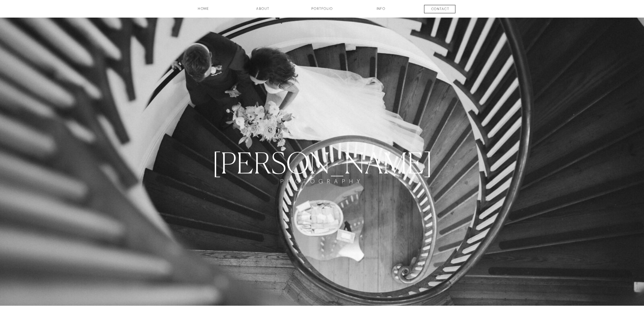  Describe the element at coordinates (440, 10) in the screenshot. I see `h3: contact` at that location.